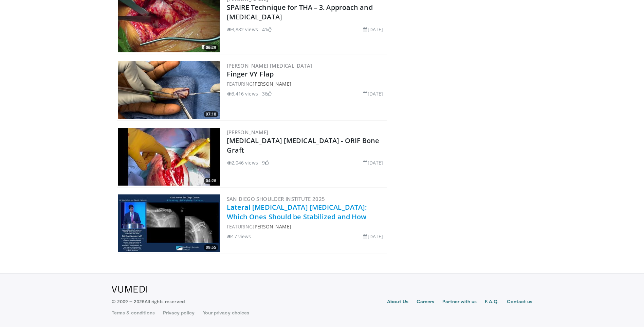 This screenshot has height=327, width=644. What do you see at coordinates (169, 224) in the screenshot?
I see `img: b6443022-8787-4548-a649-a4d05826d39f.300x170_q85_crop-smart_upscale.jpg` at bounding box center [169, 224].